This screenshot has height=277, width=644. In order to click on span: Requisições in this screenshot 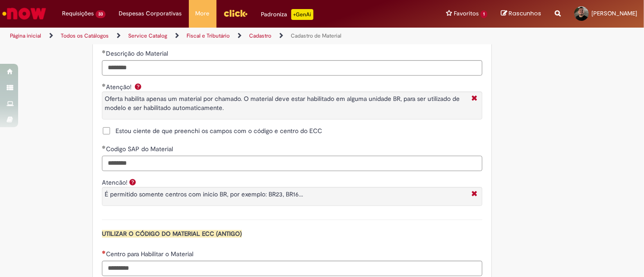, I will do `click(78, 13)`.